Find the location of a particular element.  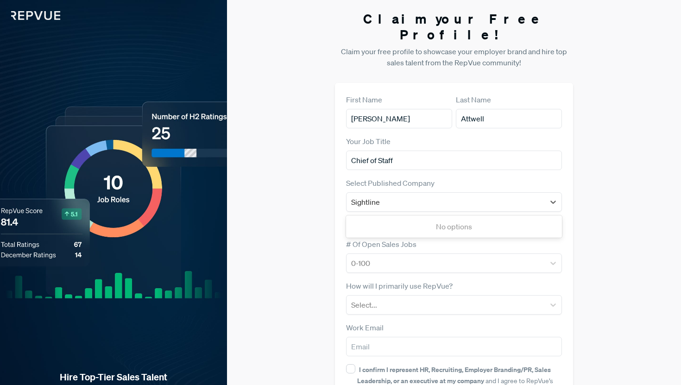

strong: I confirm I represent HR, Recruiting, Employer Branding/PR, Sales Leadership, or an executive at ... is located at coordinates (454, 375).